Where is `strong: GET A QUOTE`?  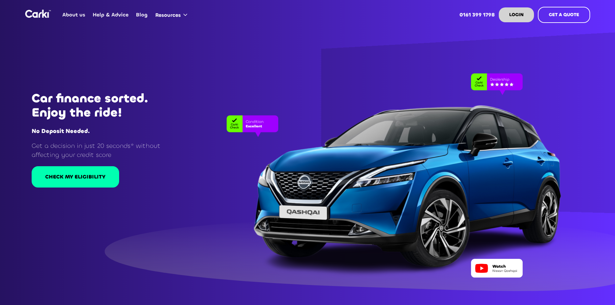
strong: GET A QUOTE is located at coordinates (564, 15).